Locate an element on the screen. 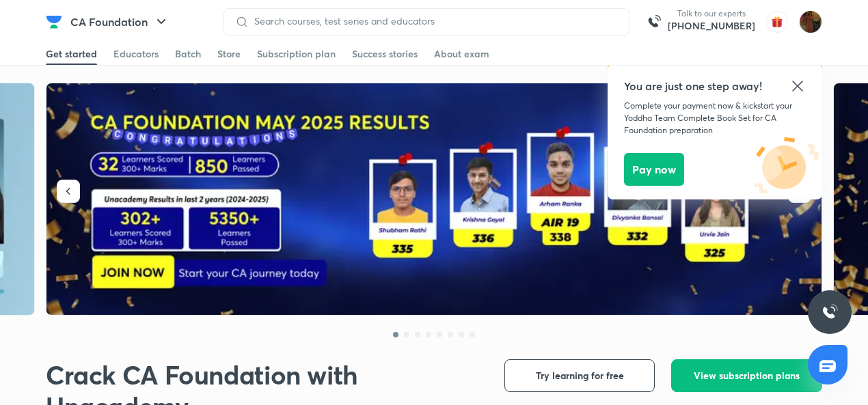  div: Success stories is located at coordinates (385, 54).